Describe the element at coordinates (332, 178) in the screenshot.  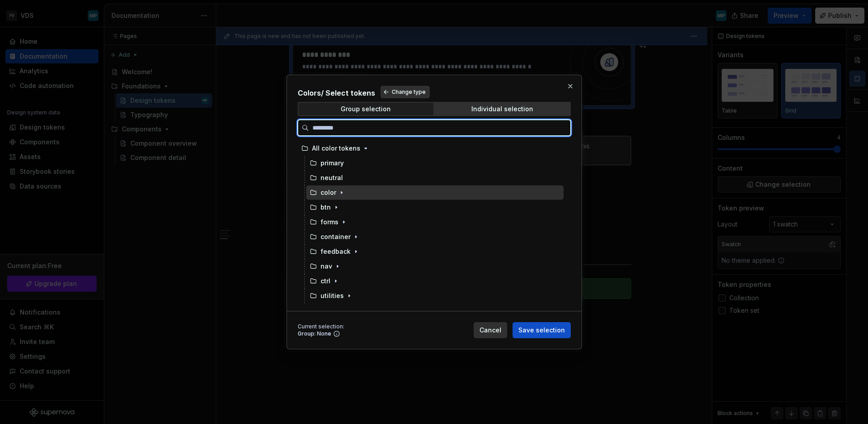
I see `div: neutral` at that location.